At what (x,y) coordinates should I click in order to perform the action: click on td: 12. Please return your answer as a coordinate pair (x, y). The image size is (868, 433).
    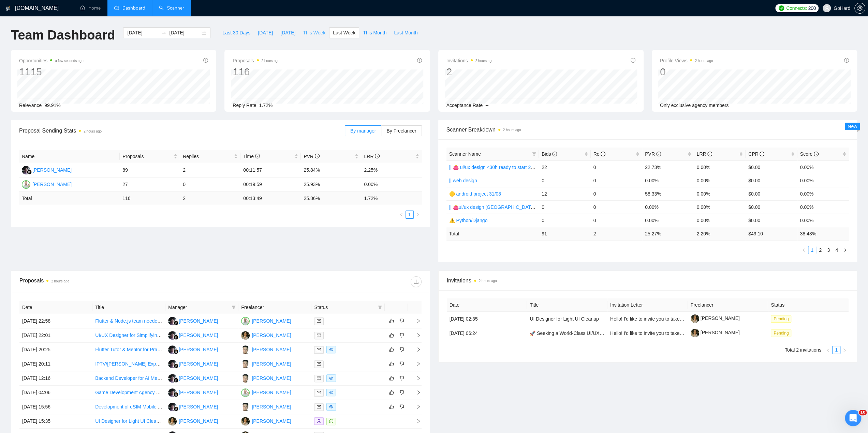
    Looking at the image, I should click on (565, 193).